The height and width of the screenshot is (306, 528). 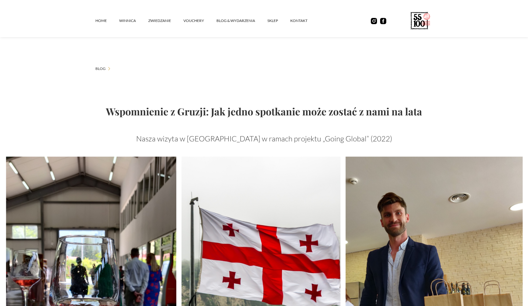 I want to click on a: SKLEP, so click(x=279, y=21).